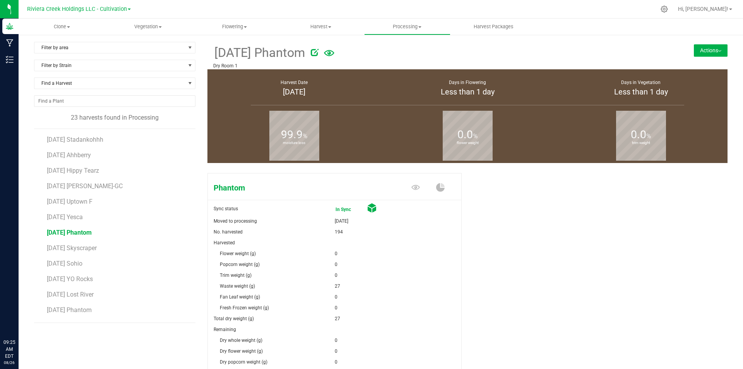 The height and width of the screenshot is (369, 743). I want to click on a: Vegetation, so click(148, 27).